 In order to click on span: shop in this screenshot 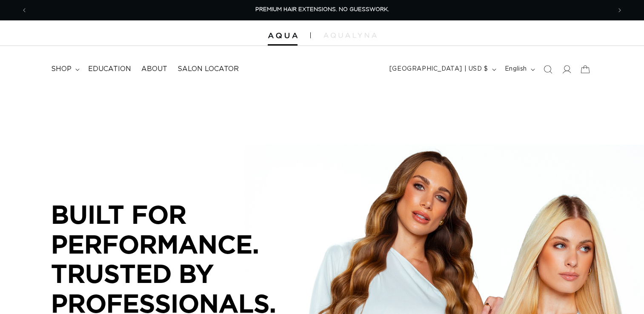, I will do `click(61, 69)`.